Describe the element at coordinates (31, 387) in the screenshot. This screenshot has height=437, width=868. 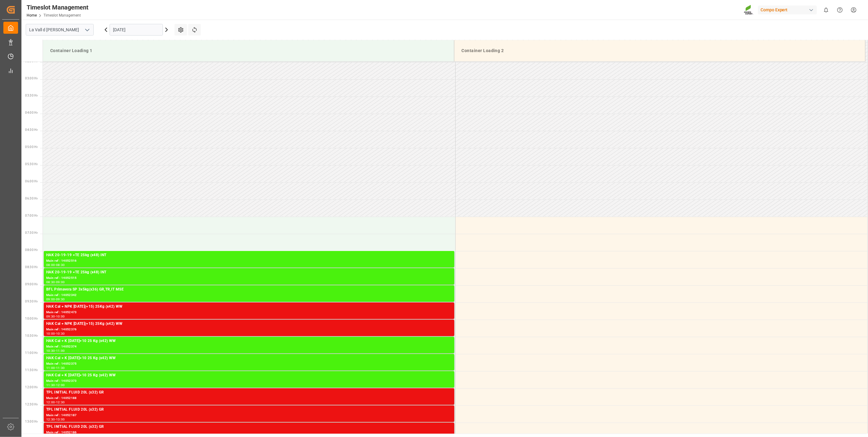
I see `span: 12:00 Hr` at that location.